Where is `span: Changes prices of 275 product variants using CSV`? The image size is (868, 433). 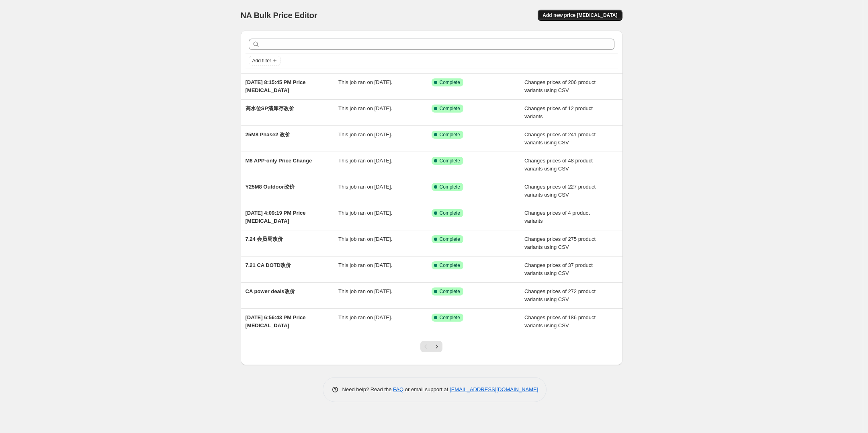 span: Changes prices of 275 product variants using CSV is located at coordinates (560, 242).